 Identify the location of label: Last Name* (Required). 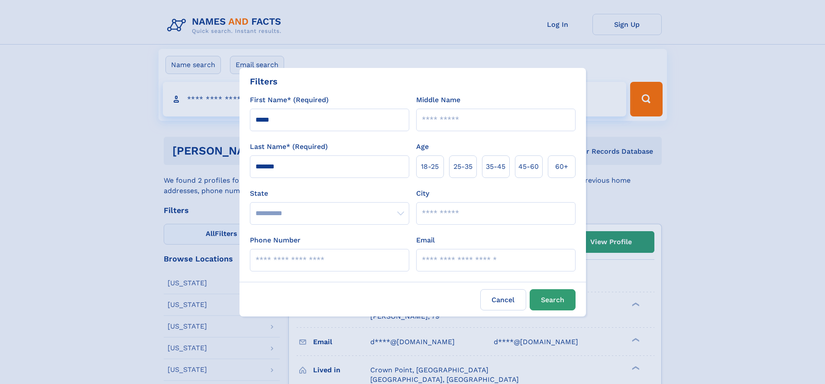
(289, 147).